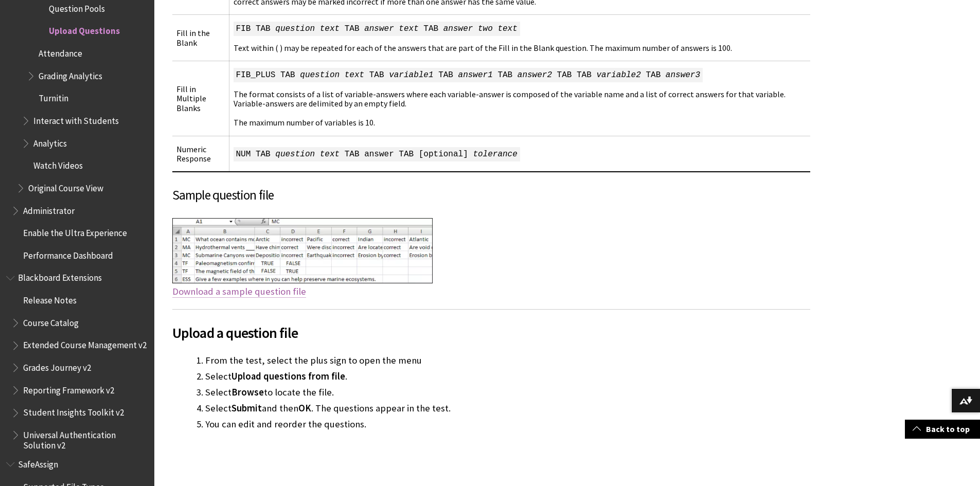 Image resolution: width=980 pixels, height=486 pixels. What do you see at coordinates (507, 361) in the screenshot?
I see `li: From the test, select the plus sign to open the menu` at bounding box center [507, 361].